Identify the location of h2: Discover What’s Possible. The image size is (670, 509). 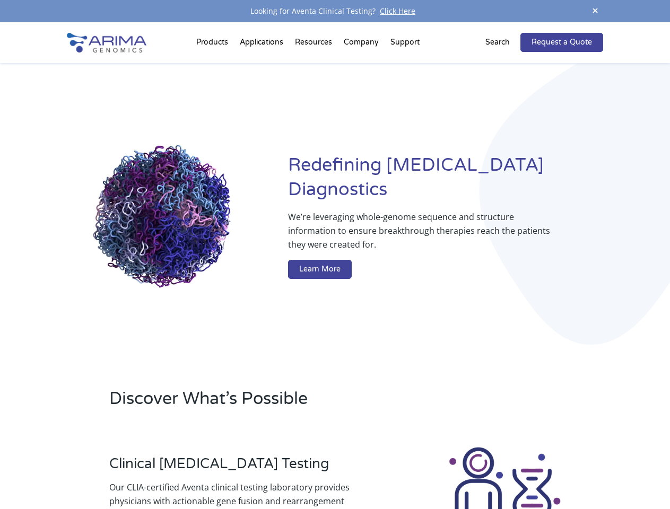
(285, 403).